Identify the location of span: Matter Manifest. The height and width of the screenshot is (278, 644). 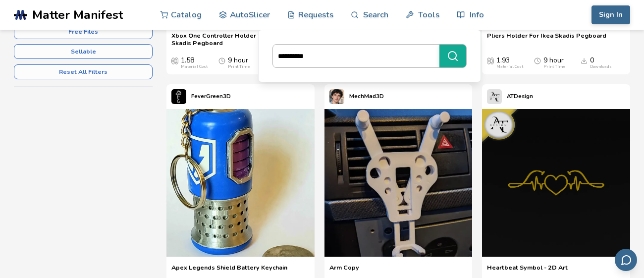
(77, 15).